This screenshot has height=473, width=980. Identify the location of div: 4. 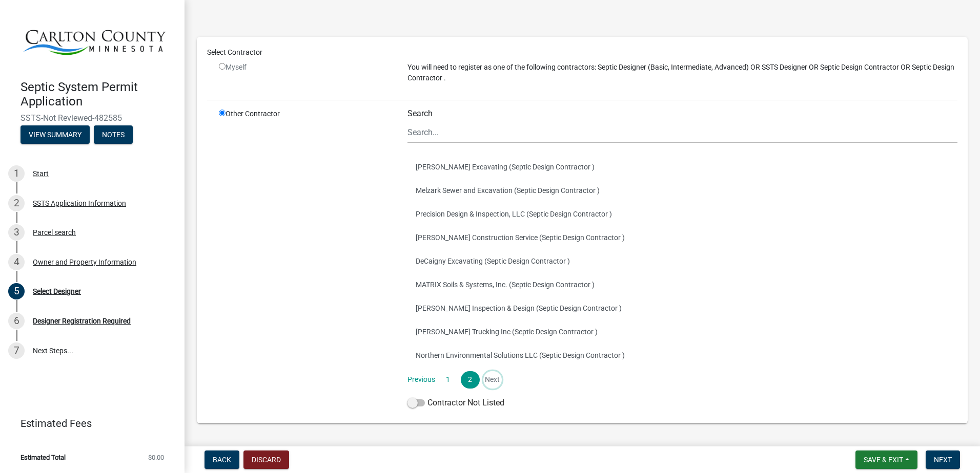
(16, 262).